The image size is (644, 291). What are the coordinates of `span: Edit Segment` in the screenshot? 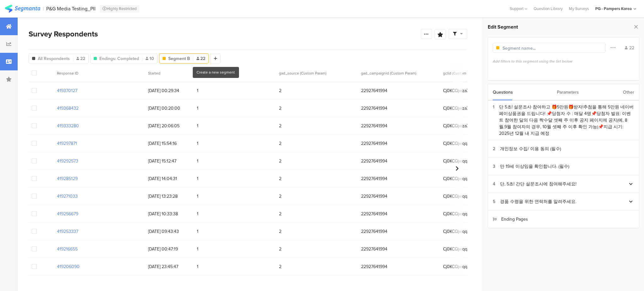 It's located at (503, 26).